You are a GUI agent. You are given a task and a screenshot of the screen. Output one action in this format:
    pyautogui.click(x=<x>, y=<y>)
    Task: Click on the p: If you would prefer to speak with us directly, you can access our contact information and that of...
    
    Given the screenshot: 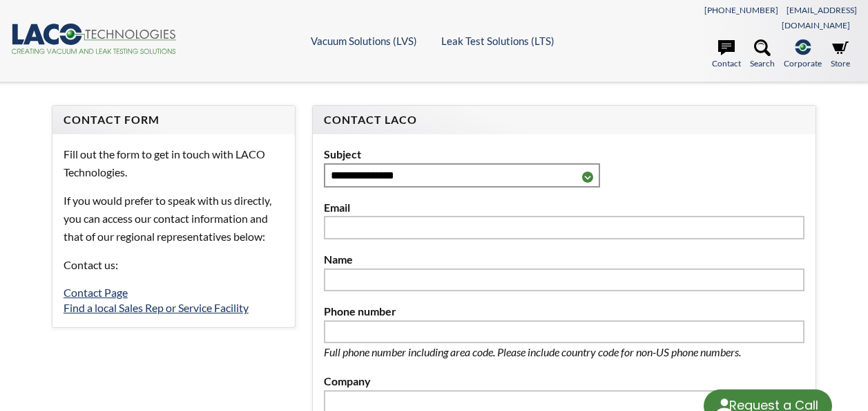 What is the action you would take?
    pyautogui.click(x=173, y=217)
    